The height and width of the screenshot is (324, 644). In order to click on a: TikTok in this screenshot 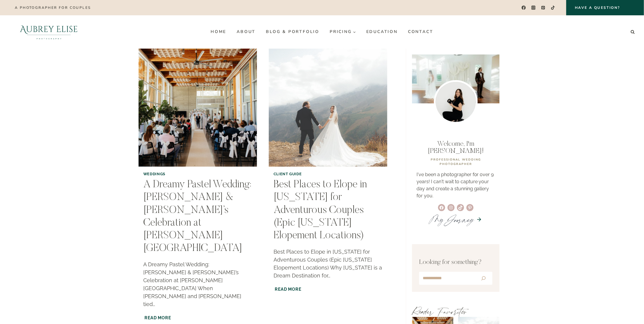, I will do `click(553, 7)`.